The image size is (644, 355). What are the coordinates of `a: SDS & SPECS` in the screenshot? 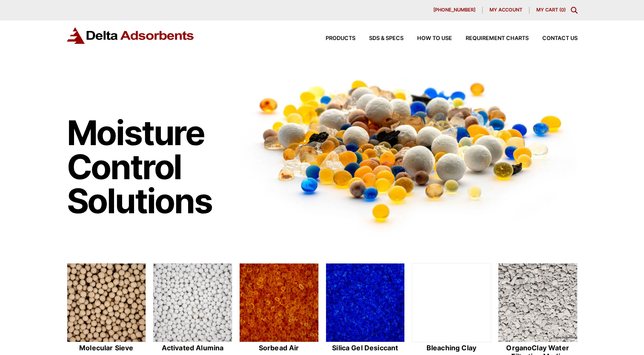 It's located at (379, 38).